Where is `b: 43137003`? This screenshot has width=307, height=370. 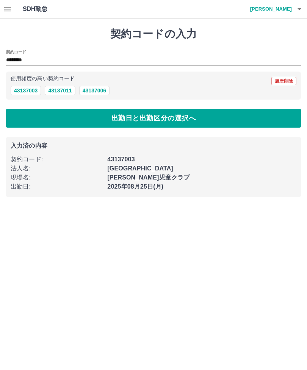 b: 43137003 is located at coordinates (121, 159).